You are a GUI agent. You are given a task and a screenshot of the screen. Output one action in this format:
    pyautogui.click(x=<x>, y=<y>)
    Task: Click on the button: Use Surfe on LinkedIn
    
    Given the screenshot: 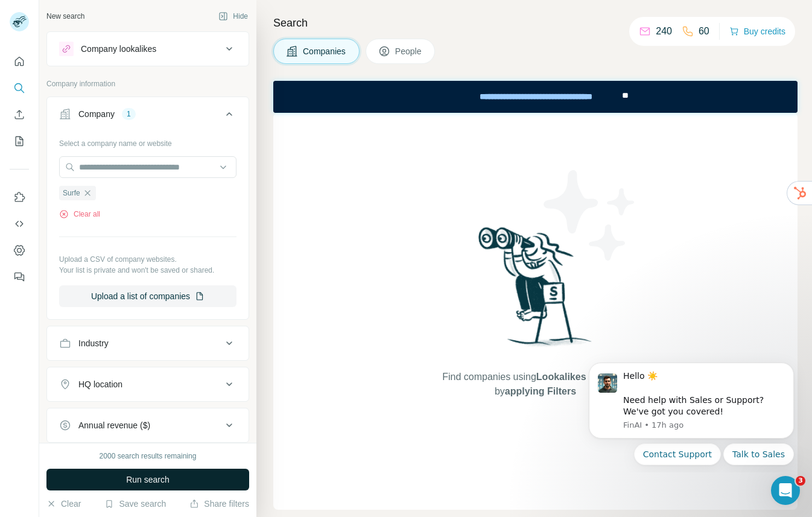 What is the action you would take?
    pyautogui.click(x=19, y=197)
    